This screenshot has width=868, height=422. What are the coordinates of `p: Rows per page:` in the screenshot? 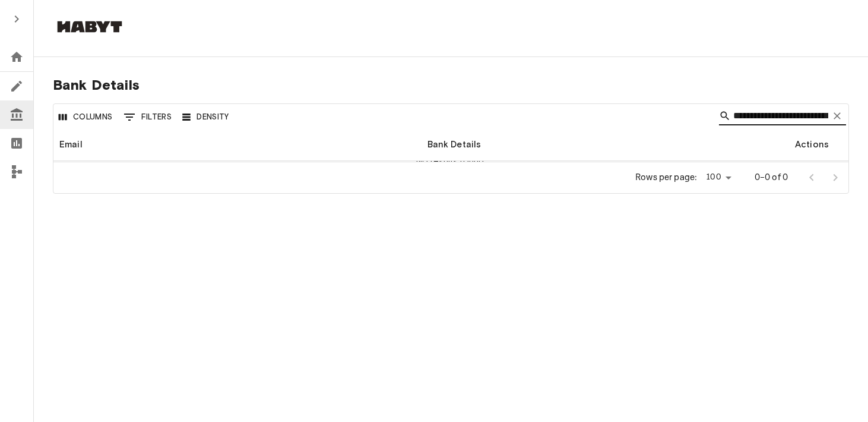 It's located at (666, 177).